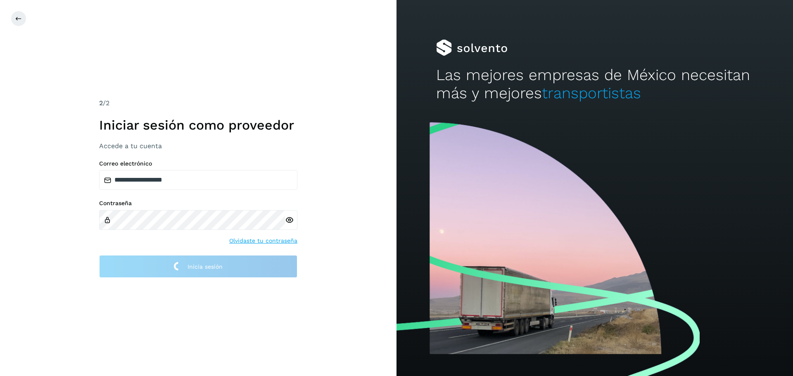 This screenshot has width=793, height=376. Describe the element at coordinates (263, 241) in the screenshot. I see `a: Olvidaste tu contraseña` at that location.